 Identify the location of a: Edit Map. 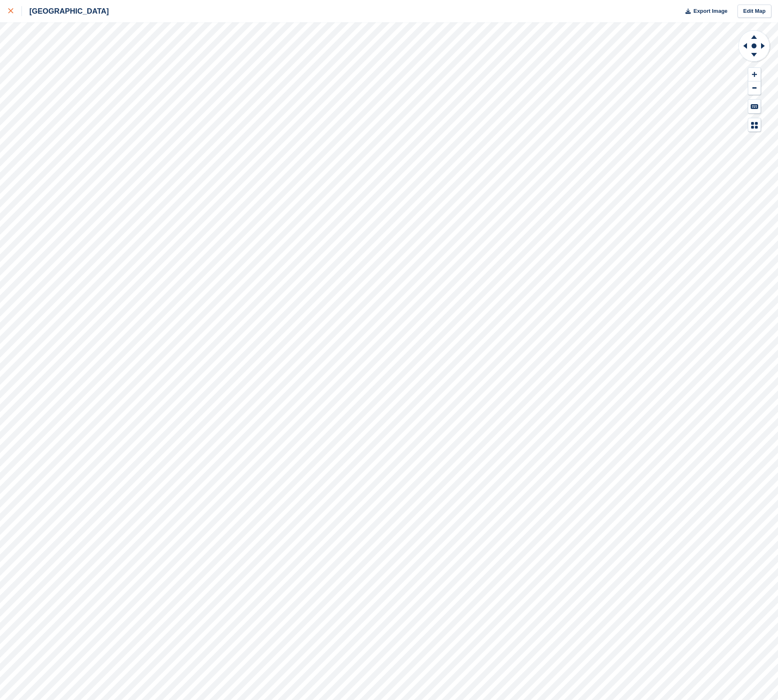
(755, 11).